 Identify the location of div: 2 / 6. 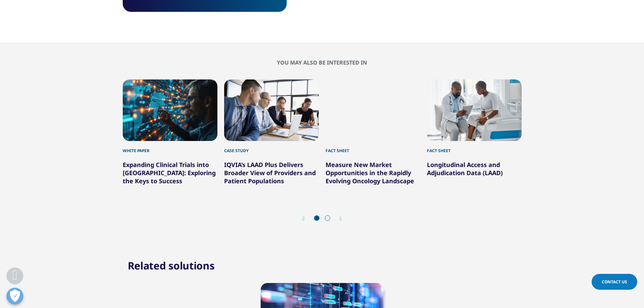
(272, 132).